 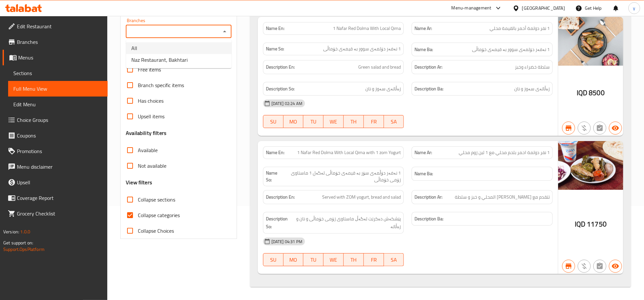 What do you see at coordinates (151, 101) in the screenshot?
I see `span: Has choices` at bounding box center [151, 101].